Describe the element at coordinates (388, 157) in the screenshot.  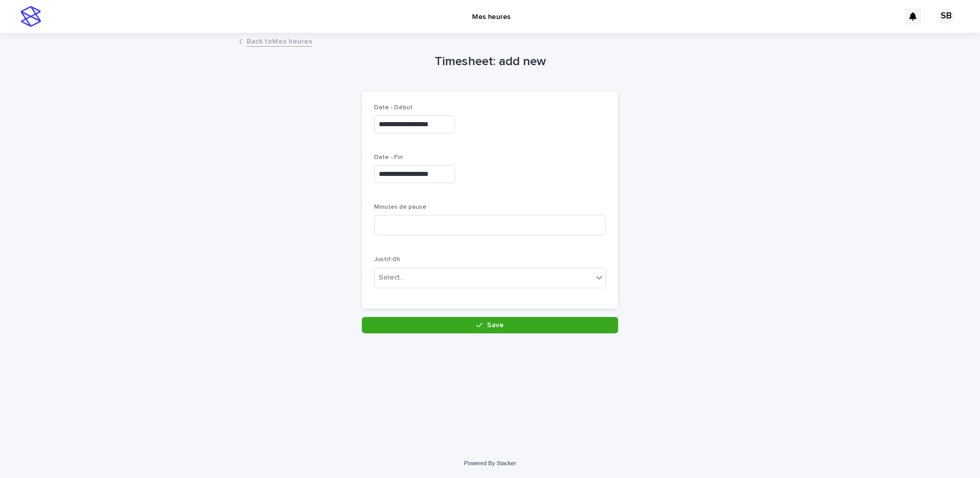
I see `span: Date - Fin` at that location.